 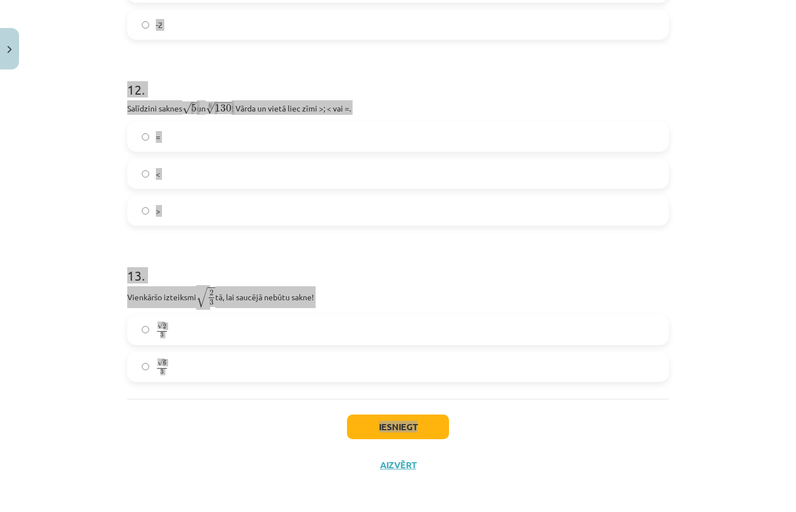 What do you see at coordinates (398, 465) in the screenshot?
I see `button: Aizvērt` at bounding box center [398, 465].